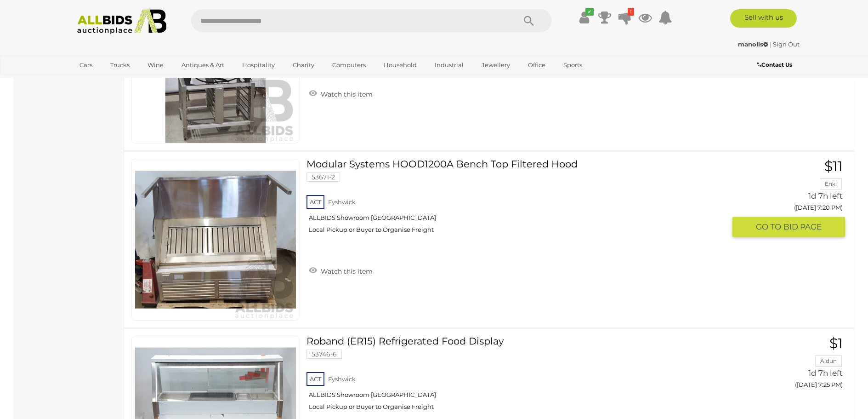  What do you see at coordinates (763, 18) in the screenshot?
I see `a: Sell with us` at bounding box center [763, 18].